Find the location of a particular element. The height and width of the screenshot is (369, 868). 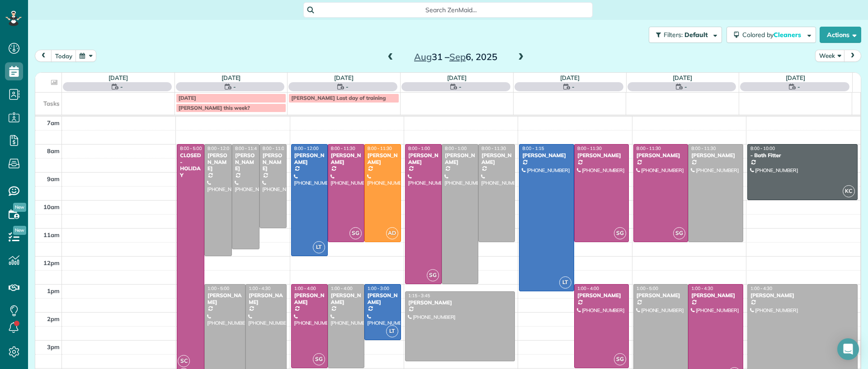

span: 8am is located at coordinates (53, 151).